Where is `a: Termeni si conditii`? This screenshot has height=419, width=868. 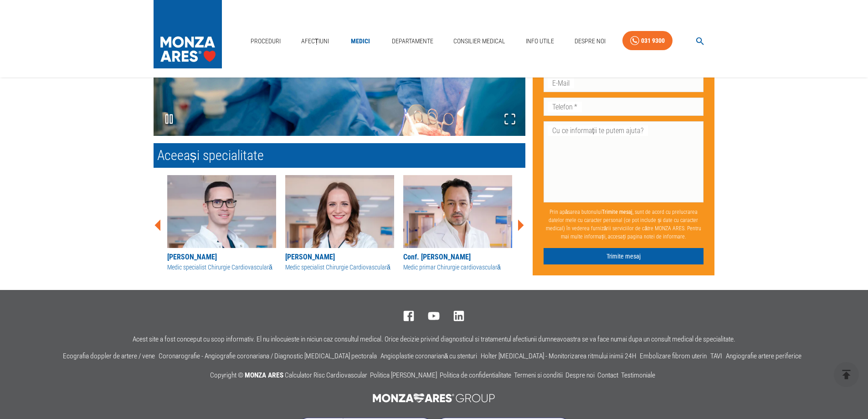 a: Termeni si conditii is located at coordinates (538, 375).